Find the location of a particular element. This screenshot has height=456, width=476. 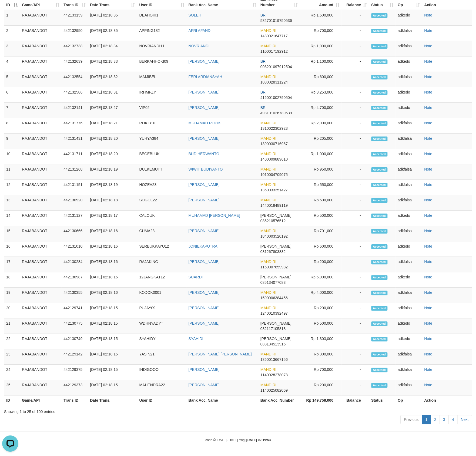

span: Copy 1480021647717 to clipboard is located at coordinates (274, 36).